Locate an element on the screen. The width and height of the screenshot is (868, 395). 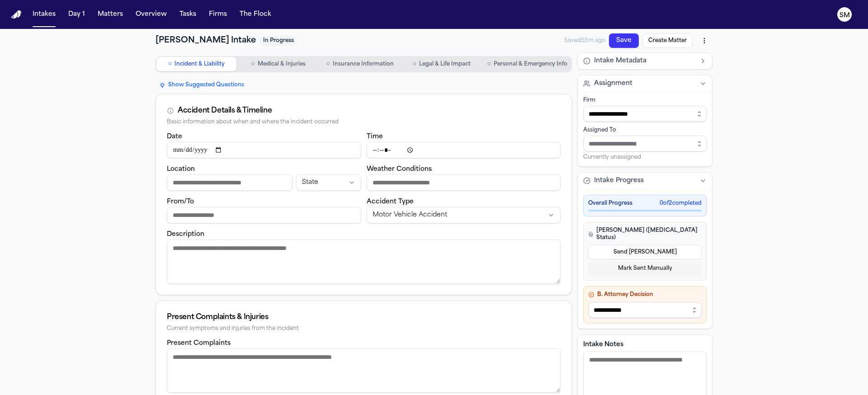
span: In Progress is located at coordinates (279, 40).